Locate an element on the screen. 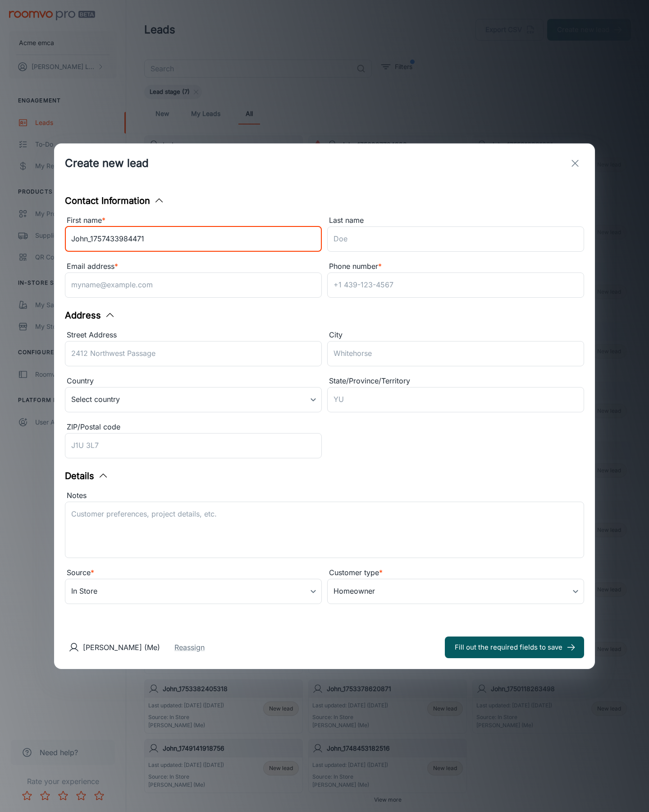 The width and height of the screenshot is (649, 812). input: 2412 Northwest Passage is located at coordinates (193, 354).